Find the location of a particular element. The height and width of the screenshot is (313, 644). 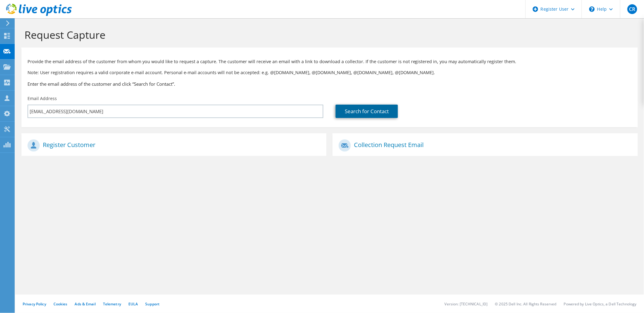

h3: Enter the email address of the customer and click “Search for Contact”. is located at coordinates (329, 84).